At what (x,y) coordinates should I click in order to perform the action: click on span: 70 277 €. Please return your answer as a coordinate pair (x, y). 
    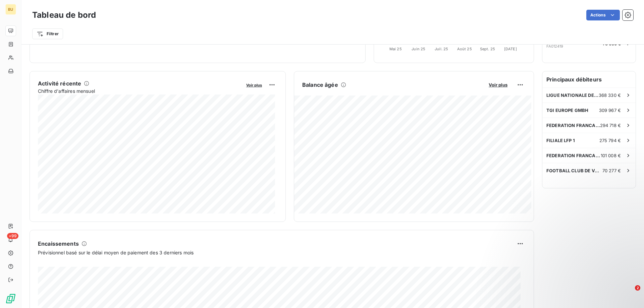
    Looking at the image, I should click on (611, 170).